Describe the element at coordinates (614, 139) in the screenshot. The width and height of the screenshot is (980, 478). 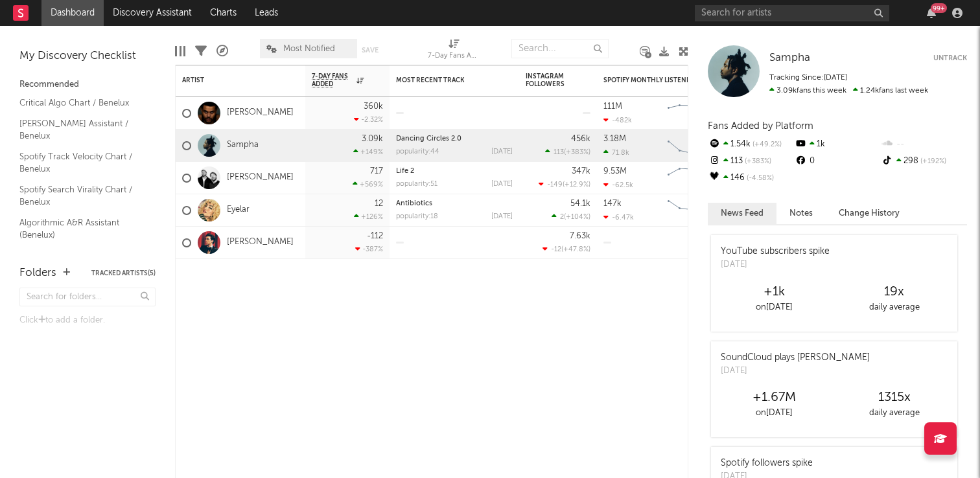
I see `div: 3.18M` at that location.